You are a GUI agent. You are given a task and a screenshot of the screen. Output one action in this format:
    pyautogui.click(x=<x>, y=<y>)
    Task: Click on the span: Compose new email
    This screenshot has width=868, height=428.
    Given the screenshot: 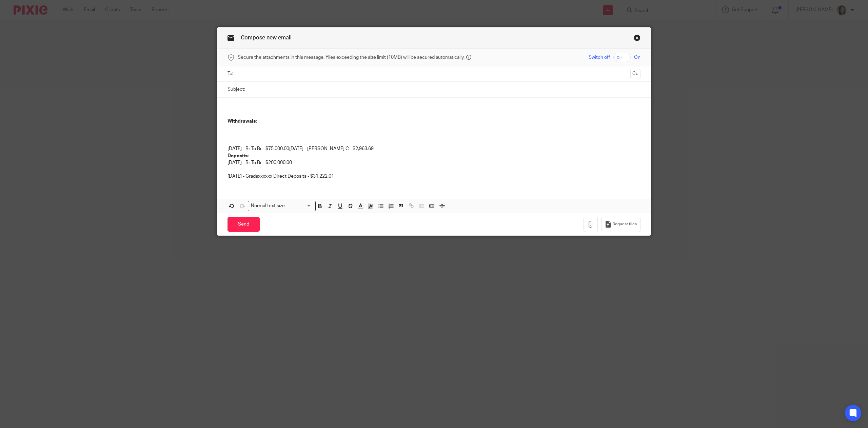 What is the action you would take?
    pyautogui.click(x=267, y=38)
    